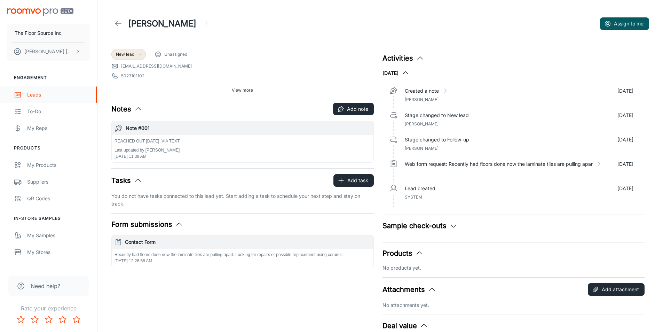 This screenshot has width=663, height=332. Describe the element at coordinates (353, 109) in the screenshot. I see `button: Add note` at that location.